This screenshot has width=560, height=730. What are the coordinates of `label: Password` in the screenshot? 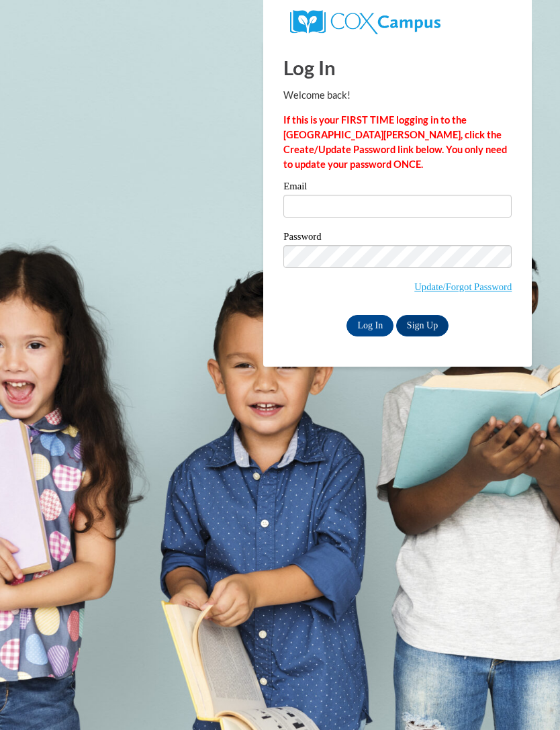 It's located at (397, 238).